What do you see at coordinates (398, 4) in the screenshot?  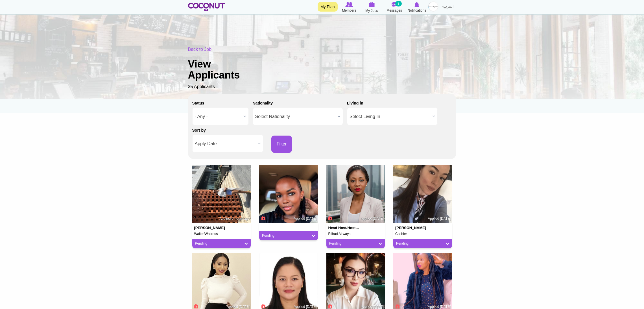 I see `small: 1` at bounding box center [398, 4].